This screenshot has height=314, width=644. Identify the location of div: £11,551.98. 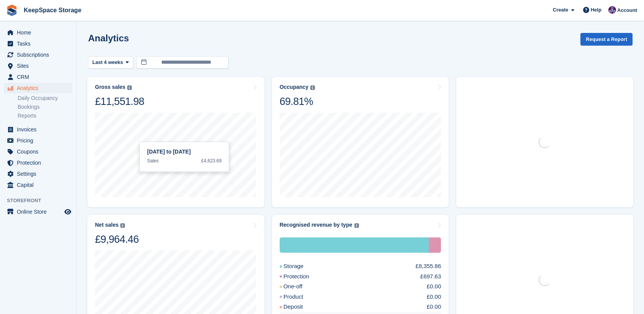
(119, 102).